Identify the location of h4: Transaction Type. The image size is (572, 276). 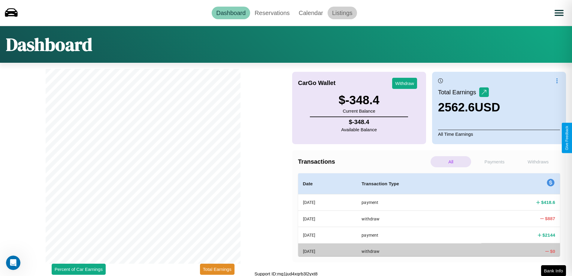
(419, 184).